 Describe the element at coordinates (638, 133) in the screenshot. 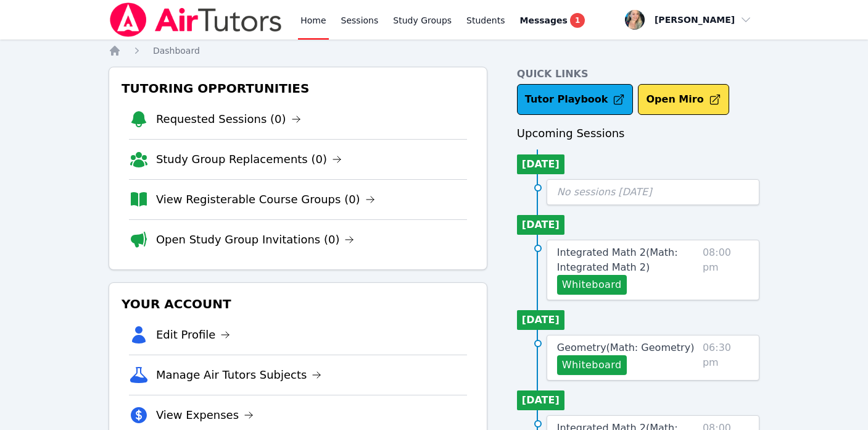

I see `h3: Upcoming Sessions` at that location.